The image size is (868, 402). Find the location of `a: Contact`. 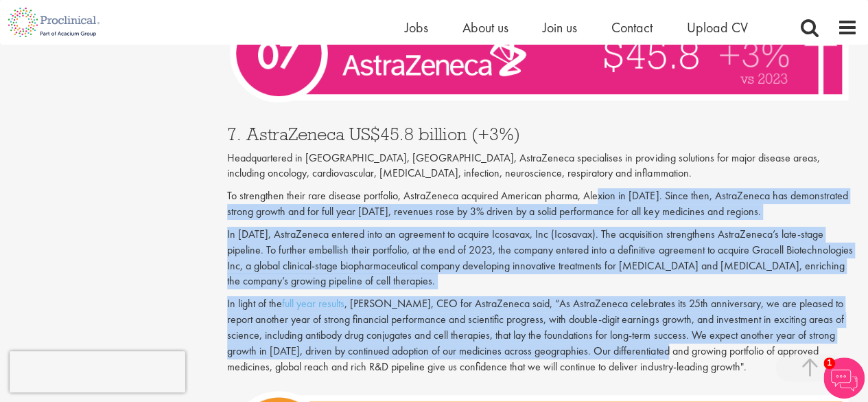

a: Contact is located at coordinates (632, 27).